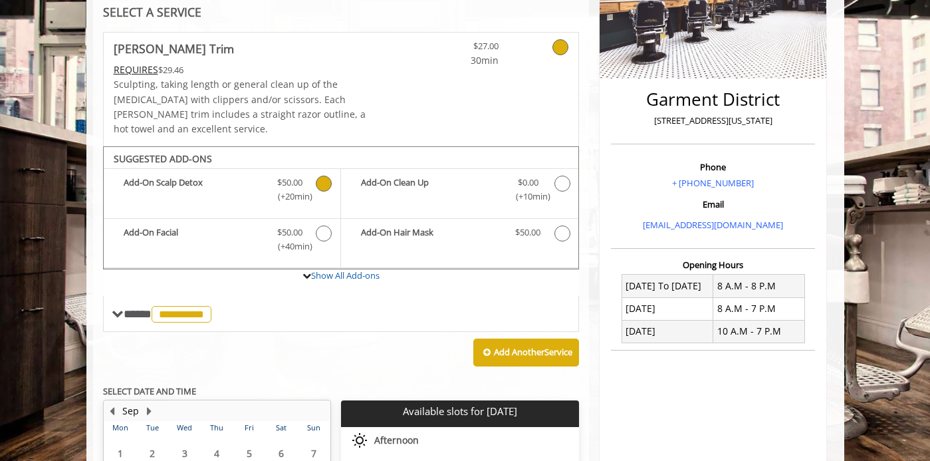 The height and width of the screenshot is (461, 930). Describe the element at coordinates (460, 50) in the screenshot. I see `a: $27.00` at that location.